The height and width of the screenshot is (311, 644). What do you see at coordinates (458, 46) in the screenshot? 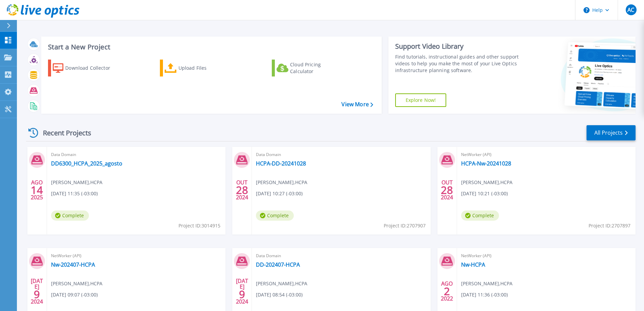
I see `div: Support Video Library` at bounding box center [458, 46].